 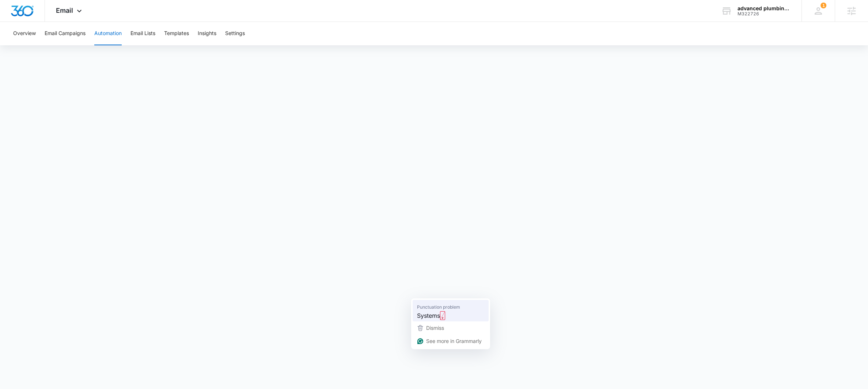 I want to click on div: account name, so click(x=765, y=8).